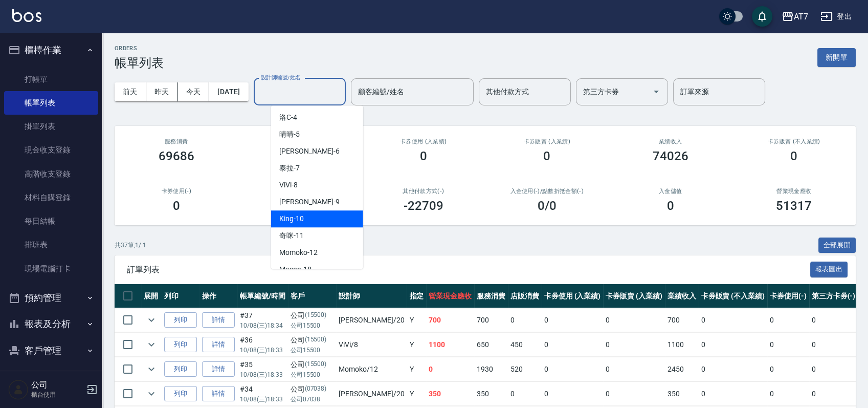 Image resolution: width=868 pixels, height=408 pixels. Describe the element at coordinates (262, 295) in the screenshot. I see `th: 帳單編號/時間` at that location.